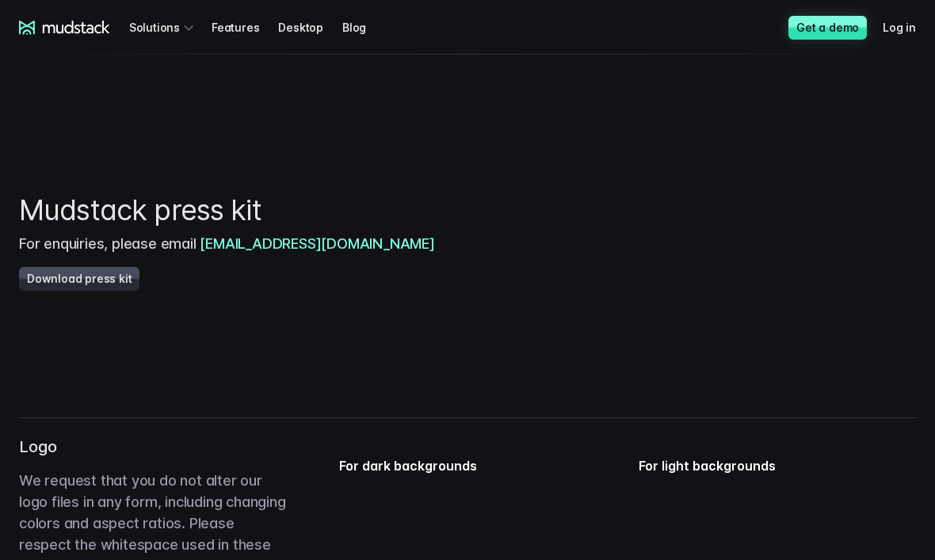 The image size is (935, 560). Describe the element at coordinates (467, 243) in the screenshot. I see `p: For enquiries, please email` at that location.